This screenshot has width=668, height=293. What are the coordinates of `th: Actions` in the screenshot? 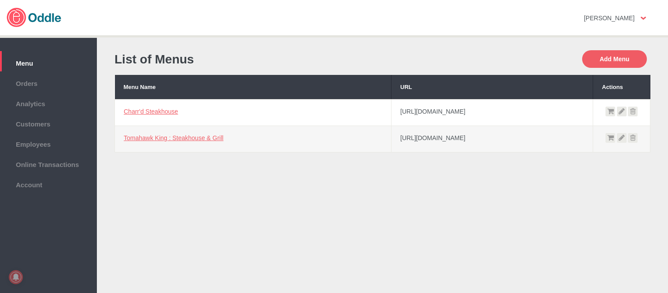 It's located at (621, 87).